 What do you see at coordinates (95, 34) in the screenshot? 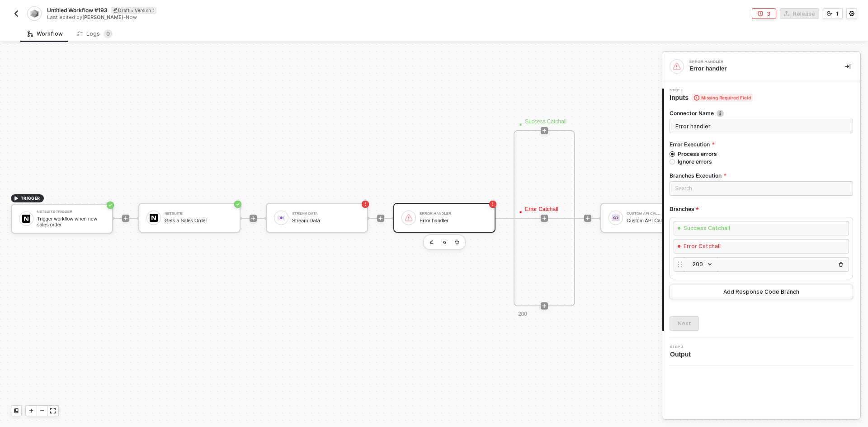
I see `div: Logs` at bounding box center [95, 34].